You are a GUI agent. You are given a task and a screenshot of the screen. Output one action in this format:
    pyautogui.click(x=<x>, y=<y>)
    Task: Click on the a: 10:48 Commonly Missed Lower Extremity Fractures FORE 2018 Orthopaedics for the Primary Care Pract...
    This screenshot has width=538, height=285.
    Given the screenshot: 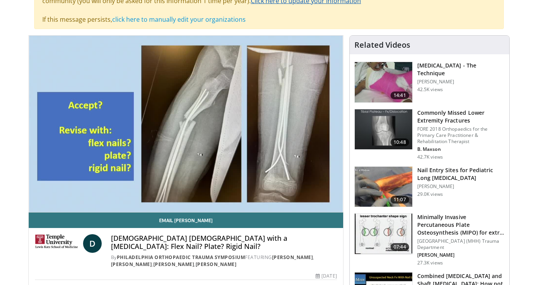 What is the action you would take?
    pyautogui.click(x=429, y=135)
    